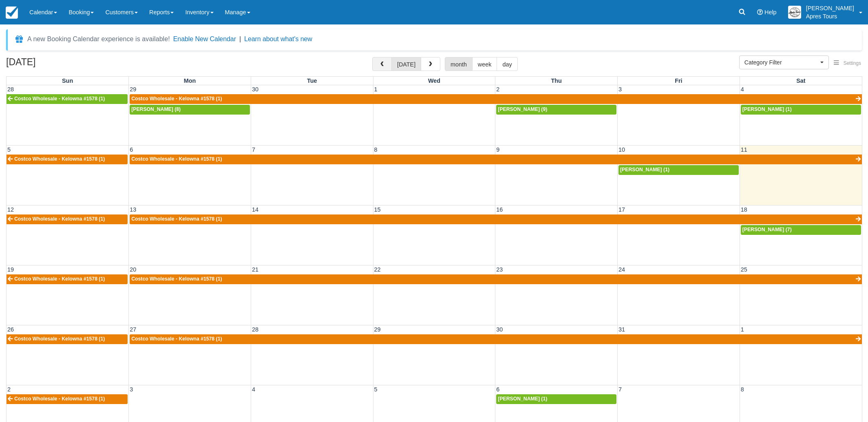  I want to click on span: 23, so click(500, 269).